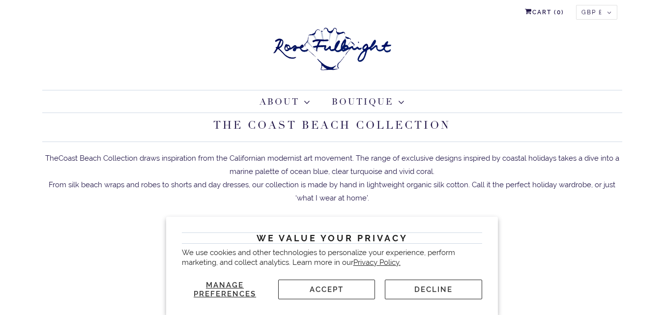  I want to click on h1: The Coast Beach Collection, so click(332, 127).